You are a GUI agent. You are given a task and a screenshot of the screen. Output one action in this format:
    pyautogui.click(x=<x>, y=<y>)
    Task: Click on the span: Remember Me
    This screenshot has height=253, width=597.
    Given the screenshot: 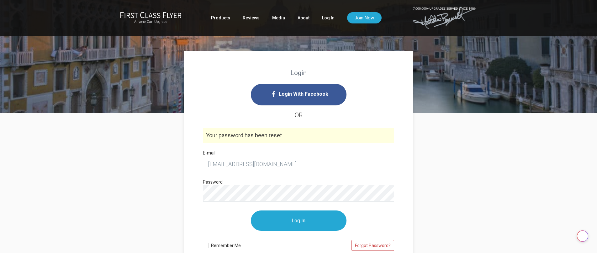 What is the action you would take?
    pyautogui.click(x=254, y=245)
    